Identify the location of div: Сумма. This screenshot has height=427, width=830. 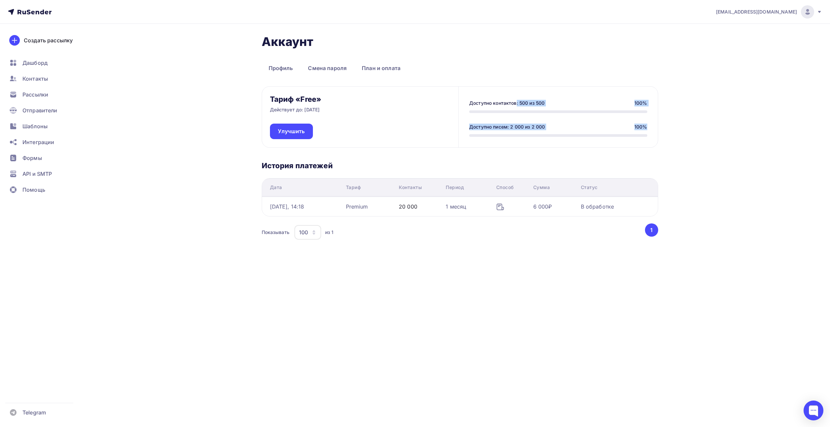
(541, 187).